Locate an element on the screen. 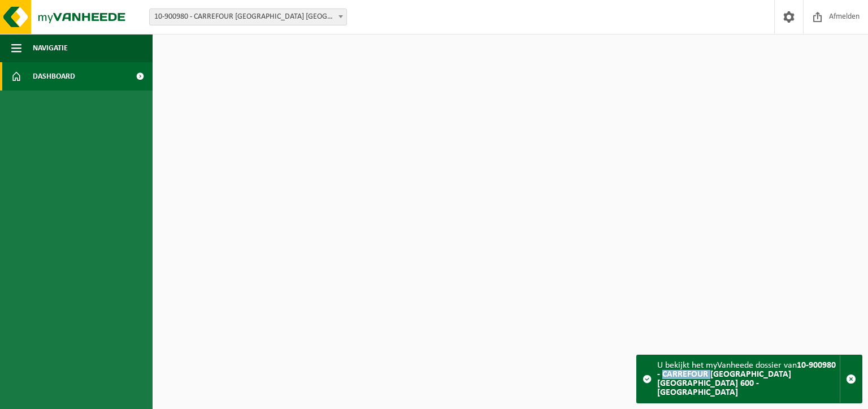 The width and height of the screenshot is (868, 409). span: Navigatie is located at coordinates (50, 48).